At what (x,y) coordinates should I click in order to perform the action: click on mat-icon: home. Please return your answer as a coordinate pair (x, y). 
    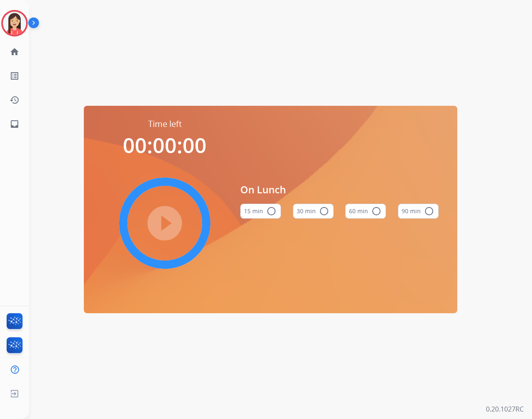
    Looking at the image, I should click on (14, 52).